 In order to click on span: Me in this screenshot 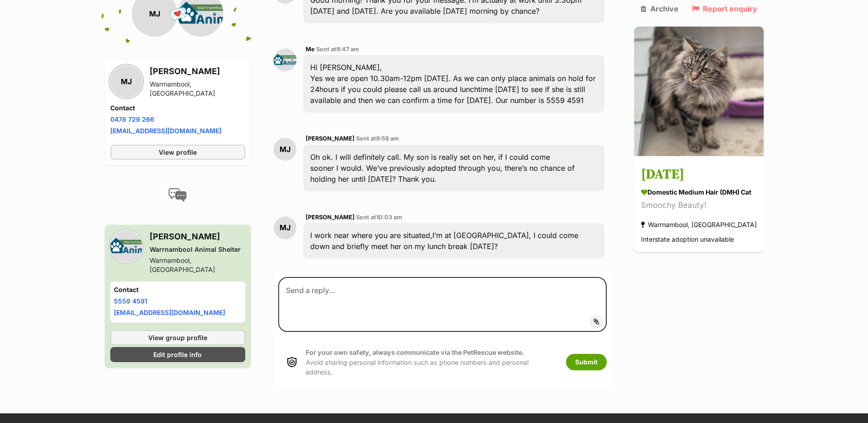, I will do `click(311, 49)`.